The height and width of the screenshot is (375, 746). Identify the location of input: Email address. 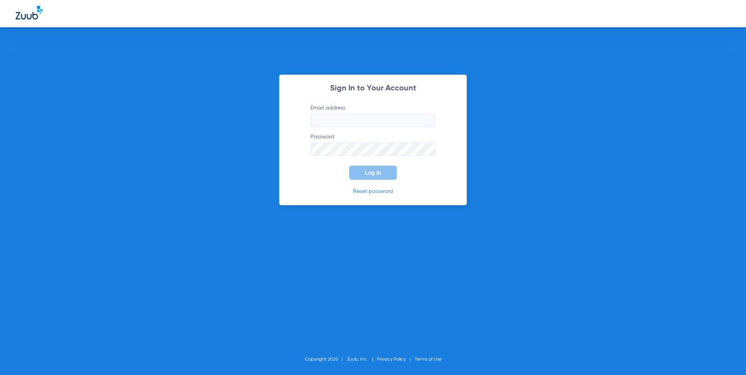
(373, 121).